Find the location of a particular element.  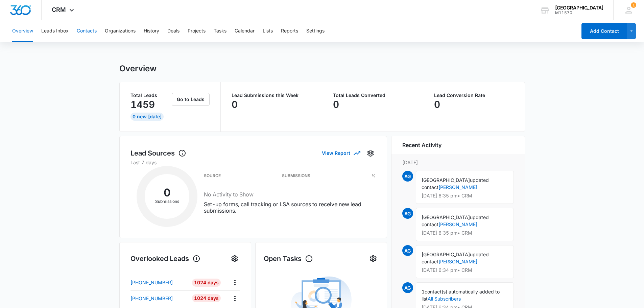

button: Lists is located at coordinates (268, 31).